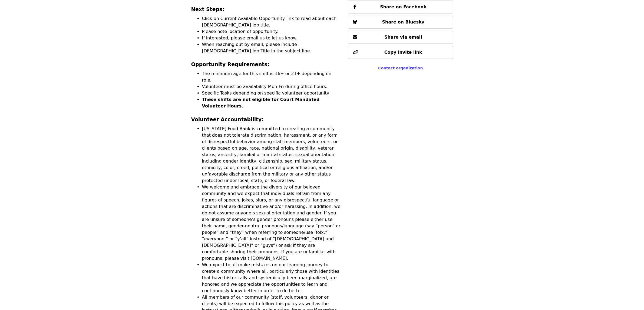 The width and height of the screenshot is (644, 310). Describe the element at coordinates (400, 52) in the screenshot. I see `button: Copy invite link` at that location.